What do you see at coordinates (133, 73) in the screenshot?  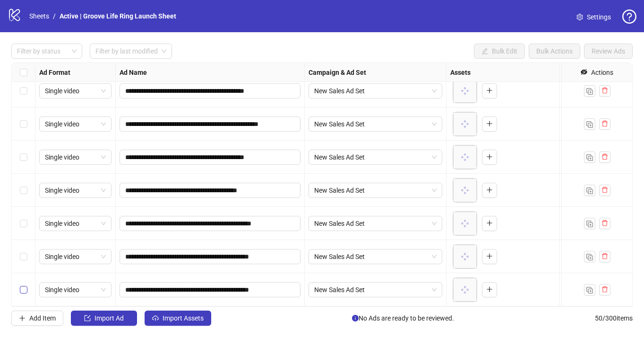 I see `strong: Ad Name` at bounding box center [133, 73].